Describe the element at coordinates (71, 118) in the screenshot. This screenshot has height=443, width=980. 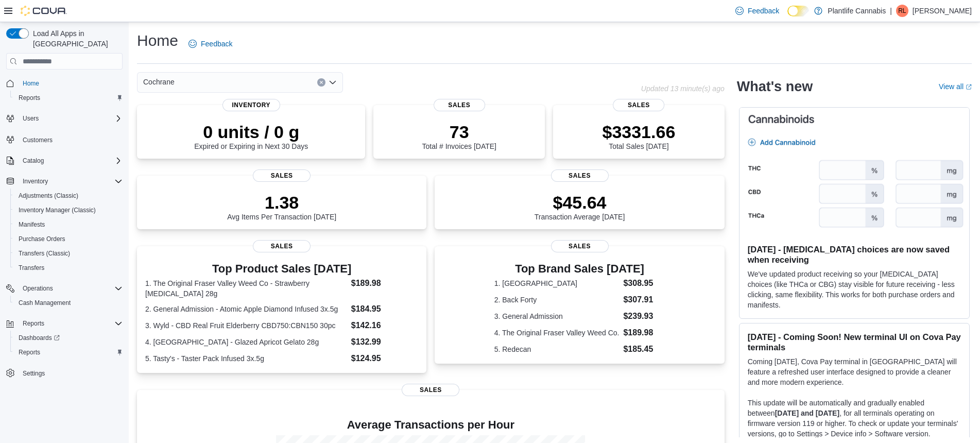
I see `span: Users` at that location.